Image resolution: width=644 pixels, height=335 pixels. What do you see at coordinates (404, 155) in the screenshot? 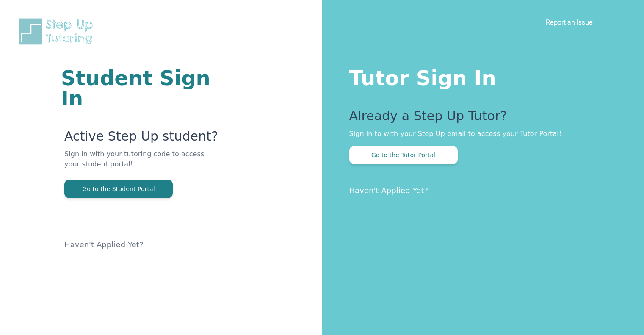
I see `button: Go to the Tutor Portal` at bounding box center [404, 155].